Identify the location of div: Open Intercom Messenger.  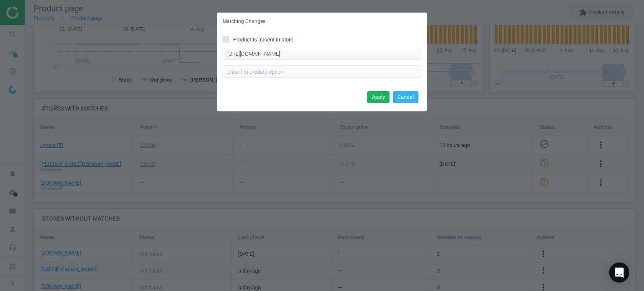
(619, 272).